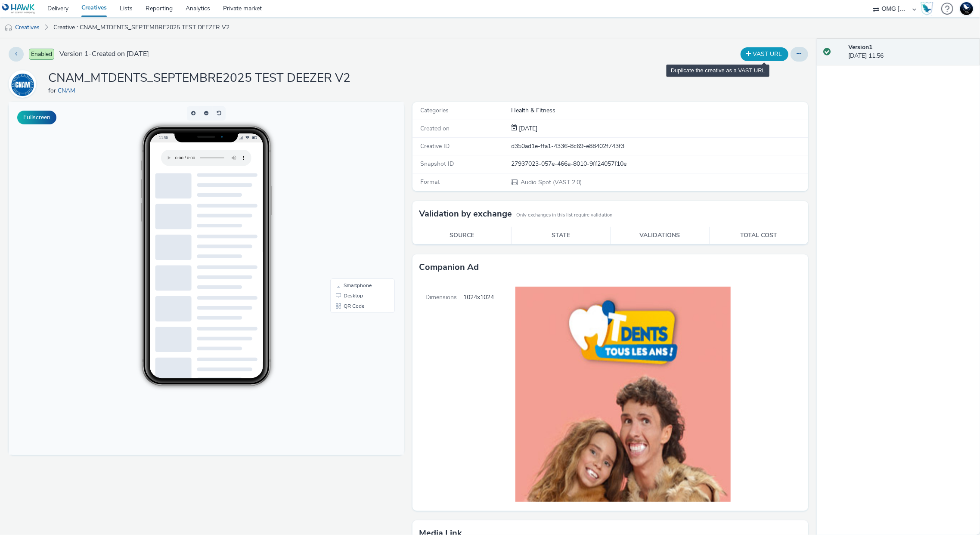 The height and width of the screenshot is (535, 980). What do you see at coordinates (53, 90) in the screenshot?
I see `span: for` at bounding box center [53, 90].